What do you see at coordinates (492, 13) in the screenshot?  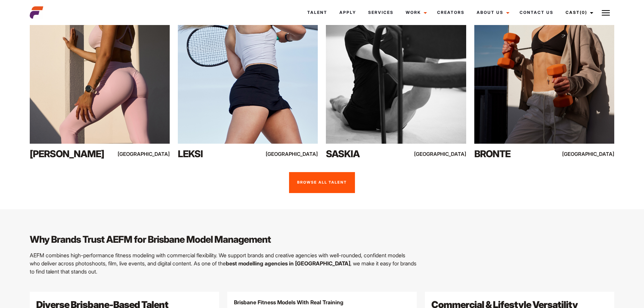 I see `a: About Us` at bounding box center [492, 13].